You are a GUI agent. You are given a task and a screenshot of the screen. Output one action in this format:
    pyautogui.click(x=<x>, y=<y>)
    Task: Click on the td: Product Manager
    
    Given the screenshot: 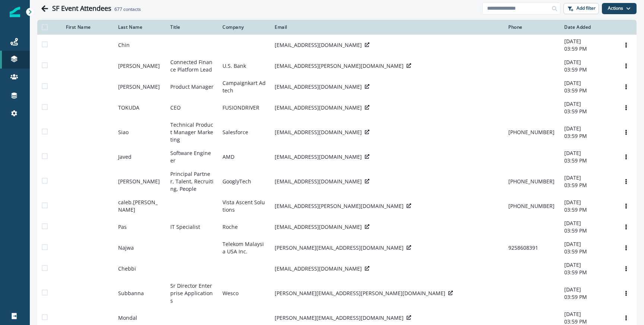 What is the action you would take?
    pyautogui.click(x=192, y=87)
    